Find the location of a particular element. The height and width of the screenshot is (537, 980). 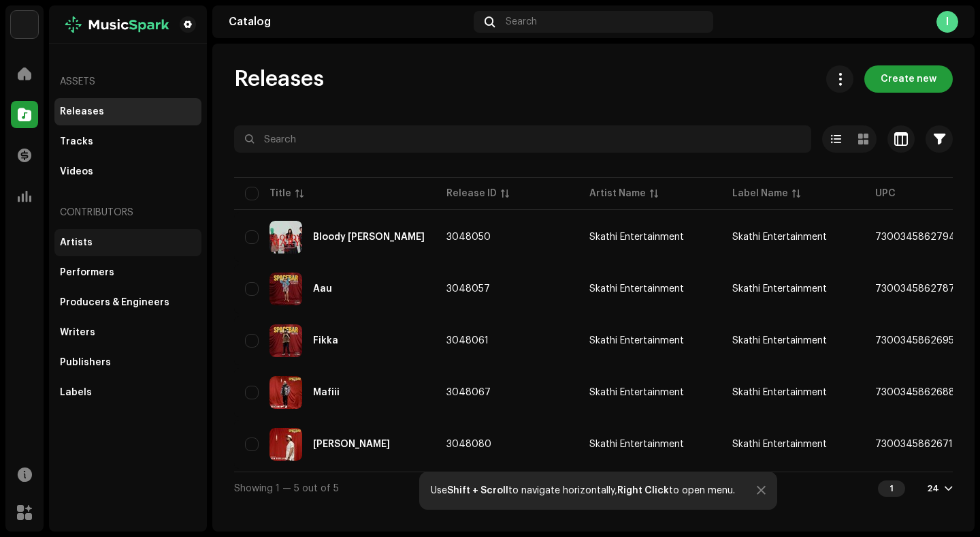

div: Release ID is located at coordinates (471, 193).